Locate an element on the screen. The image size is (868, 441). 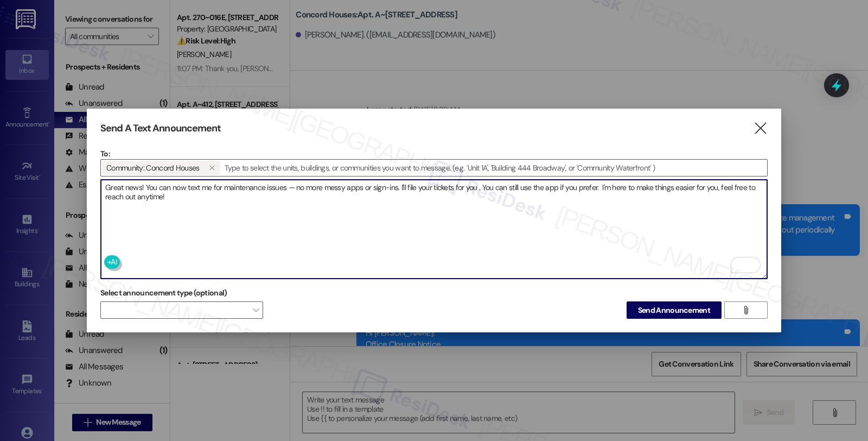
label: Select announcement type (optional) is located at coordinates (164, 293).